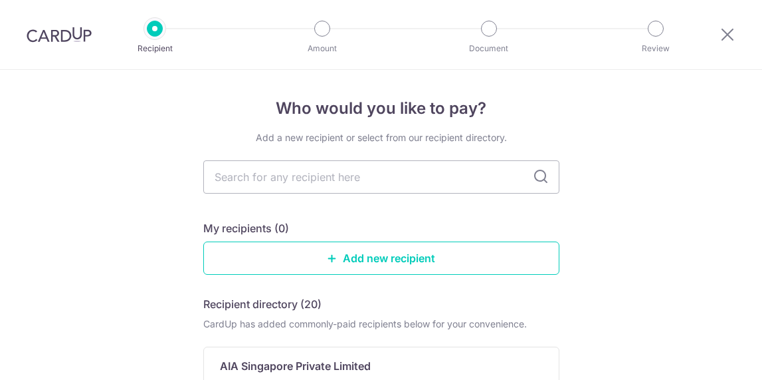 The image size is (762, 380). I want to click on h5: Recipient directory (20), so click(263, 304).